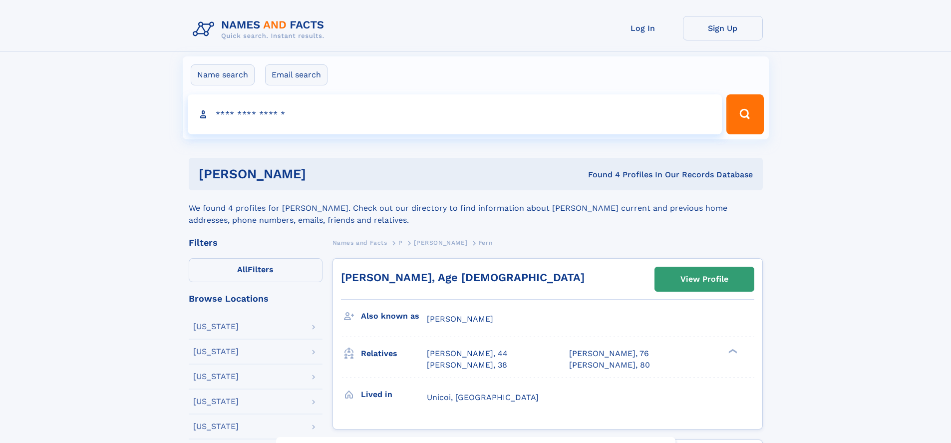 This screenshot has width=951, height=443. I want to click on button: Search Button, so click(745, 114).